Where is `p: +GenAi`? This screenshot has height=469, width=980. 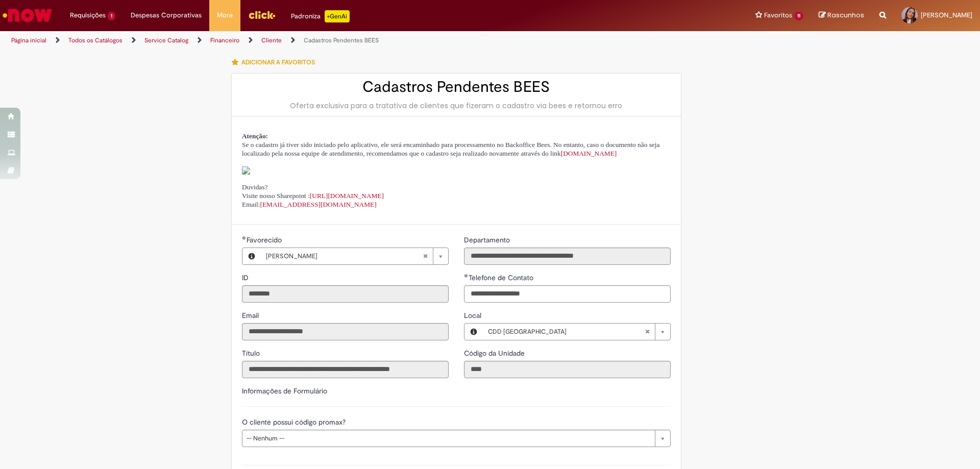 p: +GenAi is located at coordinates (337, 16).